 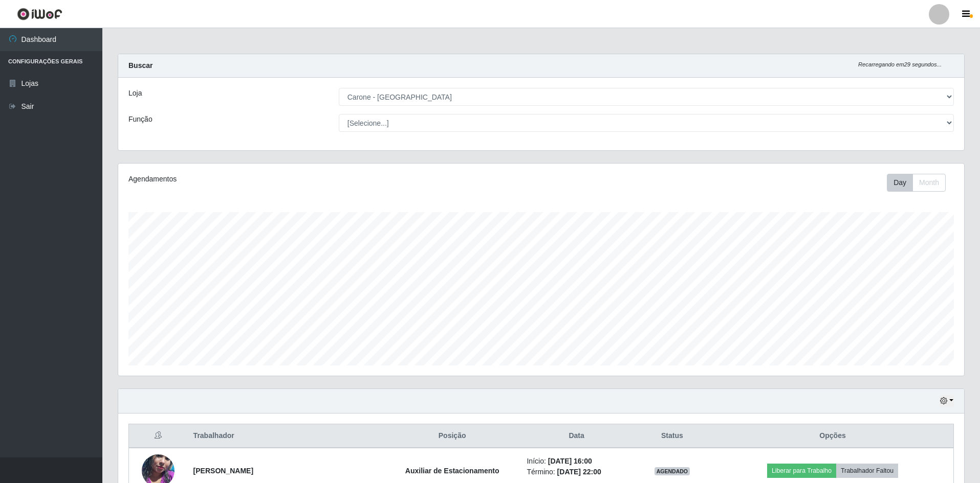 What do you see at coordinates (286, 436) in the screenshot?
I see `th: Trabalhador` at bounding box center [286, 436].